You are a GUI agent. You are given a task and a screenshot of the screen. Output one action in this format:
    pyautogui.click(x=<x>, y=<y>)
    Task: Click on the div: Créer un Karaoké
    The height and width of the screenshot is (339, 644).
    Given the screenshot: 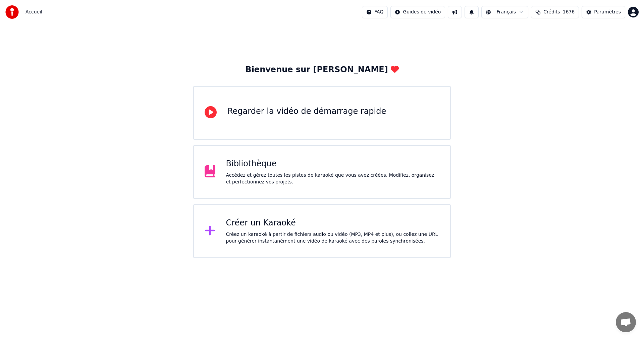 What is the action you would take?
    pyautogui.click(x=333, y=223)
    